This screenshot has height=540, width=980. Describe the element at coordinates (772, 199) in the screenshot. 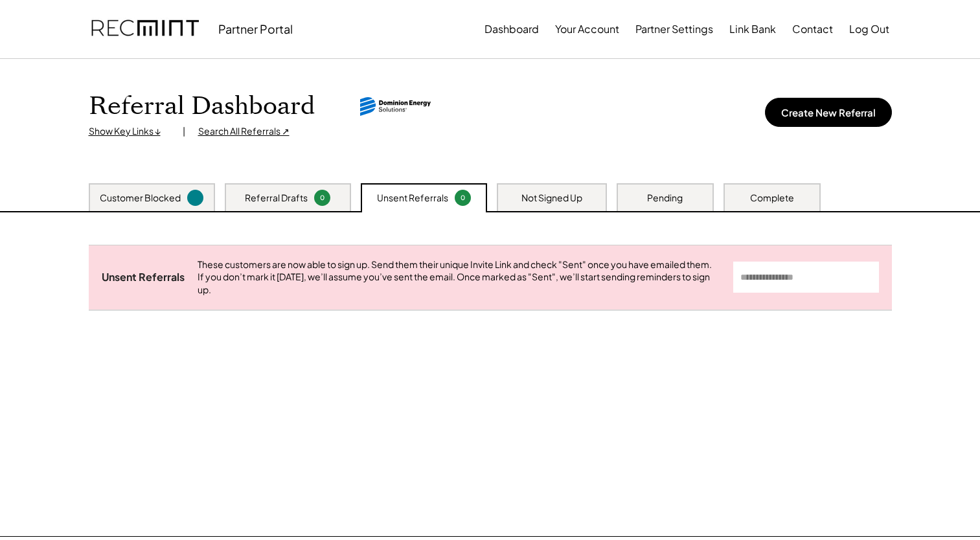

I see `div: Complete` at that location.